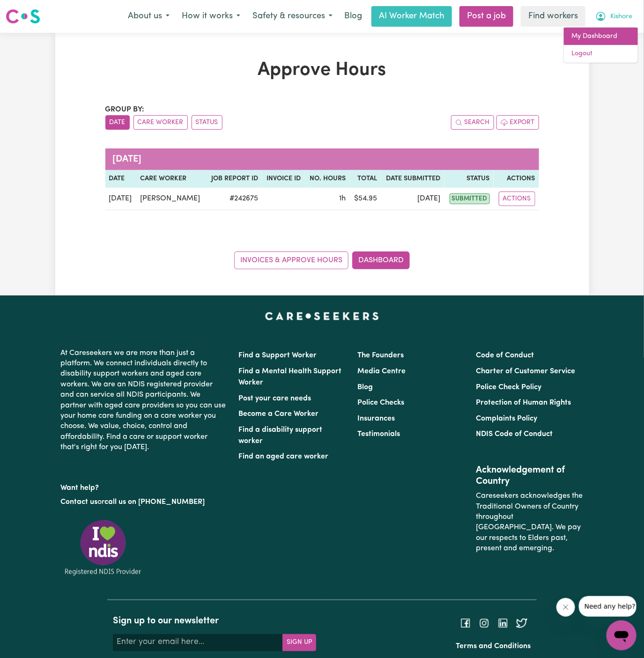 Image resolution: width=644 pixels, height=658 pixels. Describe the element at coordinates (469, 179) in the screenshot. I see `th: Status` at that location.